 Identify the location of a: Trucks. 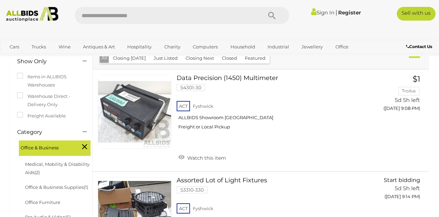
(39, 47).